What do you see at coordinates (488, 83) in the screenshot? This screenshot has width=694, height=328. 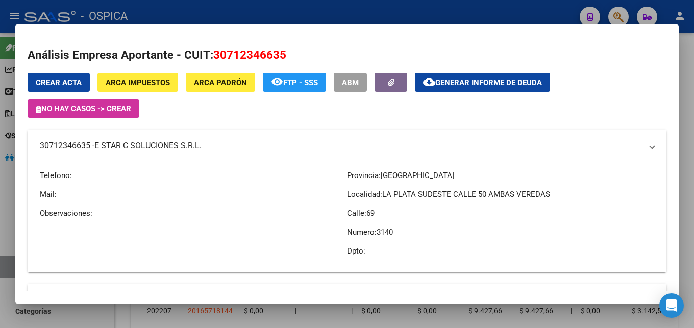 I see `span: Generar informe de deuda` at bounding box center [488, 83].